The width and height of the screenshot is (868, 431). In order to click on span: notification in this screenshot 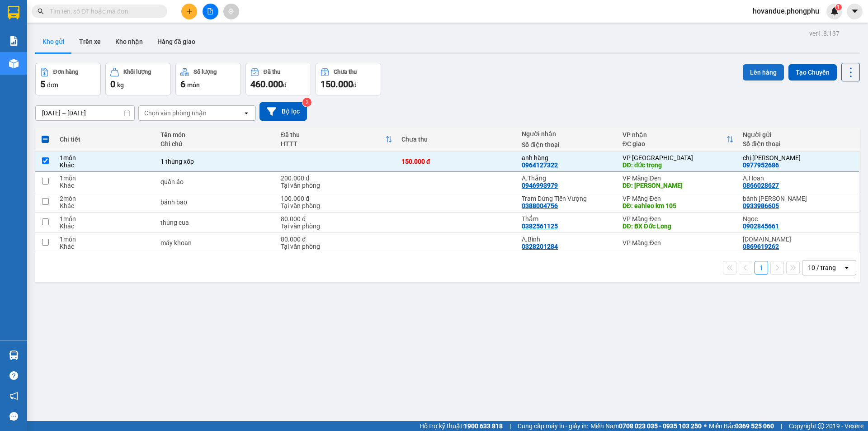, I will do `click(14, 396)`.